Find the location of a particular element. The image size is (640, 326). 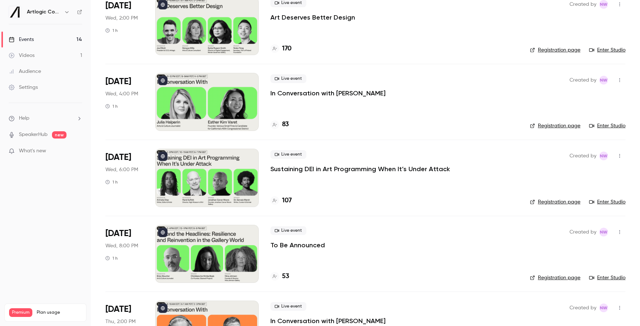

div: Sep 17 Wed, 4:00 PM (Europe/London) is located at coordinates (124, 102).